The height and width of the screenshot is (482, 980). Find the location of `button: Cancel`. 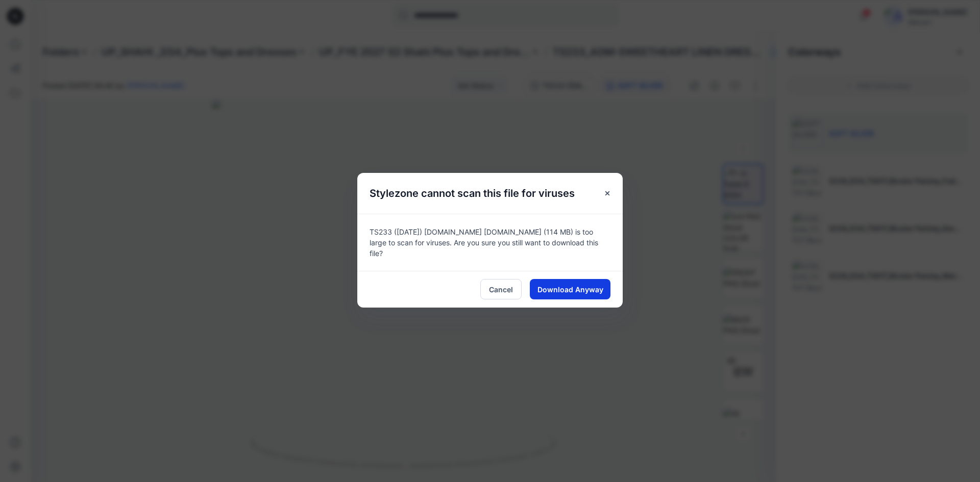

button: Cancel is located at coordinates (501, 289).